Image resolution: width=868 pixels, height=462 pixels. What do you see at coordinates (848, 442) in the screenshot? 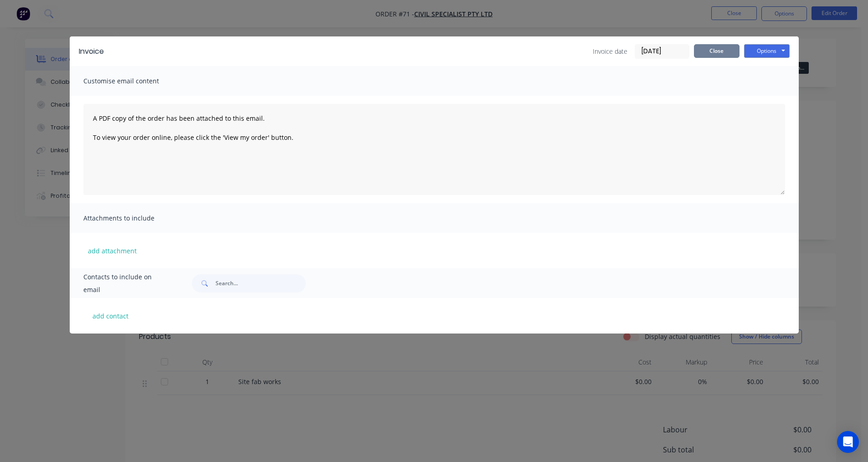
I see `div: Open Intercom Messenger` at bounding box center [848, 442].